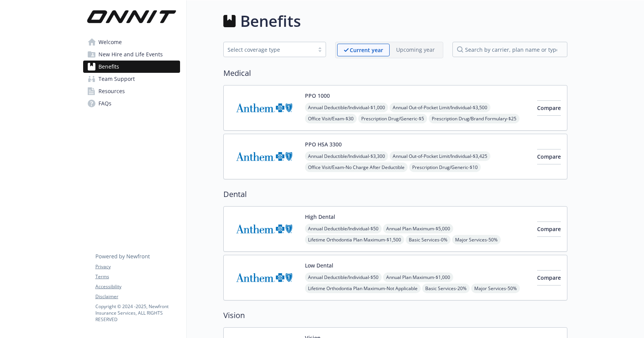 The image size is (644, 338). Describe the element at coordinates (415, 50) in the screenshot. I see `span: Upcoming year` at that location.